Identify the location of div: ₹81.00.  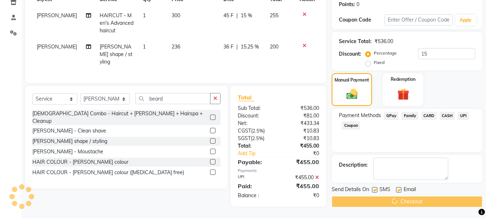
(302, 116).